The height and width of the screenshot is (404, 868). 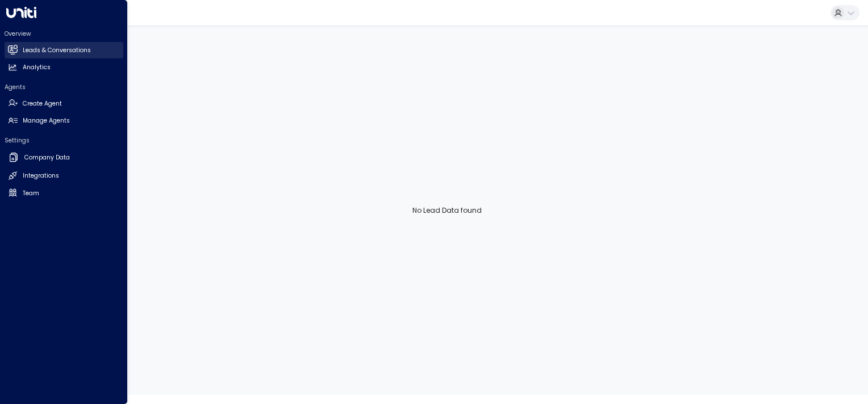 What do you see at coordinates (446, 210) in the screenshot?
I see `div: No Lead Data found` at bounding box center [446, 210].